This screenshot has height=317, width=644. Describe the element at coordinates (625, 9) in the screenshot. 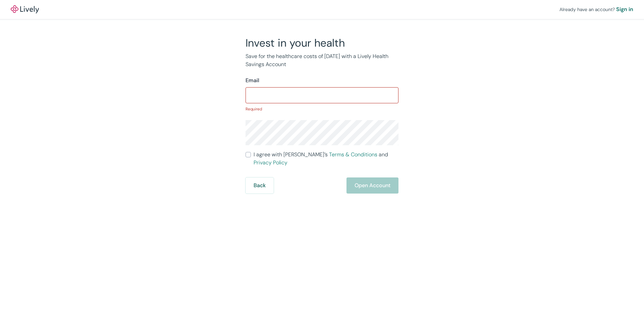

I see `div: Sign in` at that location.